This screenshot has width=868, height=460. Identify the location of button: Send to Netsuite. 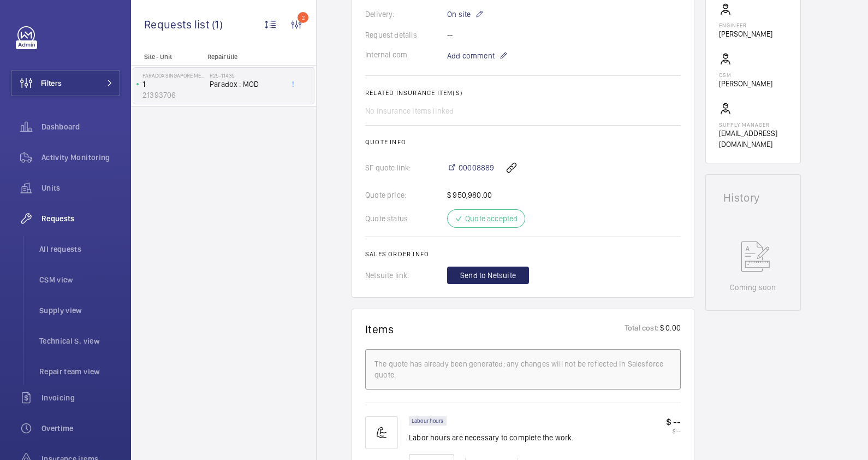
(488, 275).